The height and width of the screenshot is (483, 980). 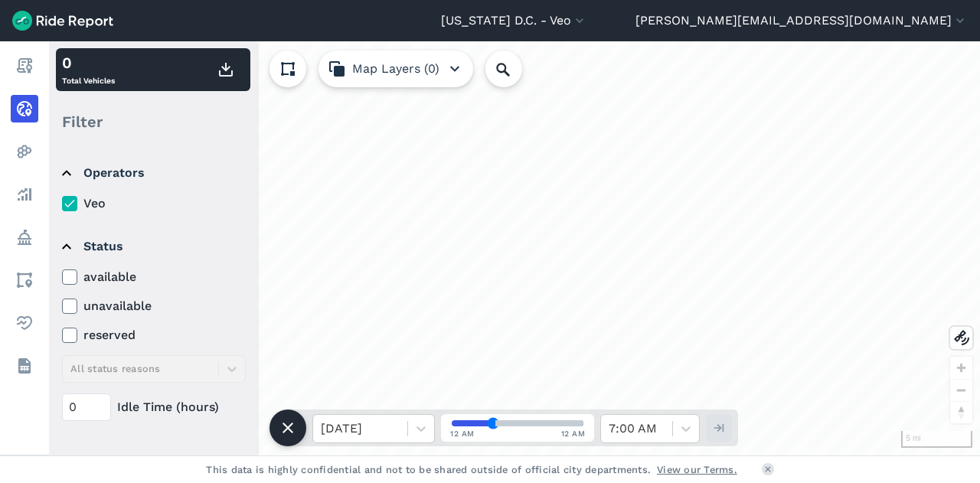 What do you see at coordinates (152, 174) in the screenshot?
I see `summary: Operators` at bounding box center [152, 174].